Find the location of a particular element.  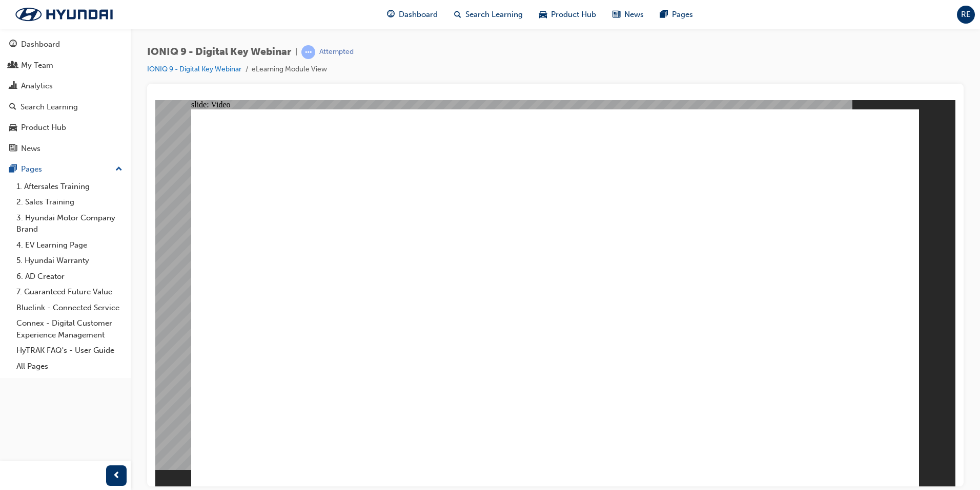

a: 4. EV Learning Page is located at coordinates (70, 245).